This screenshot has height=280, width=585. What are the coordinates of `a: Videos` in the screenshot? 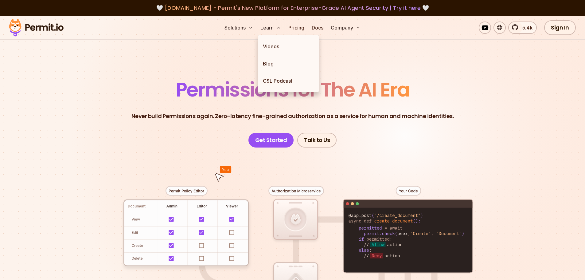 It's located at (288, 46).